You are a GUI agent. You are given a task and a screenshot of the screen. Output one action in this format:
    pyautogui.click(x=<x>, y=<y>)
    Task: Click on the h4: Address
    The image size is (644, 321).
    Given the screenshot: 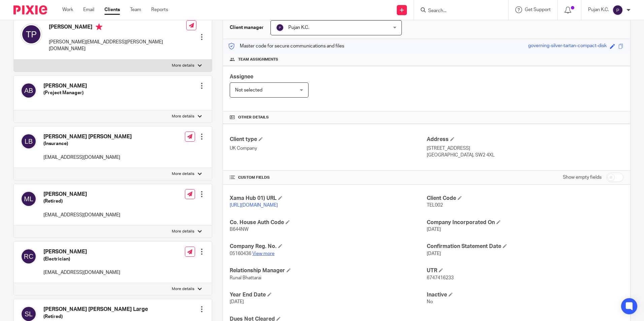 What is the action you would take?
    pyautogui.click(x=525, y=139)
    